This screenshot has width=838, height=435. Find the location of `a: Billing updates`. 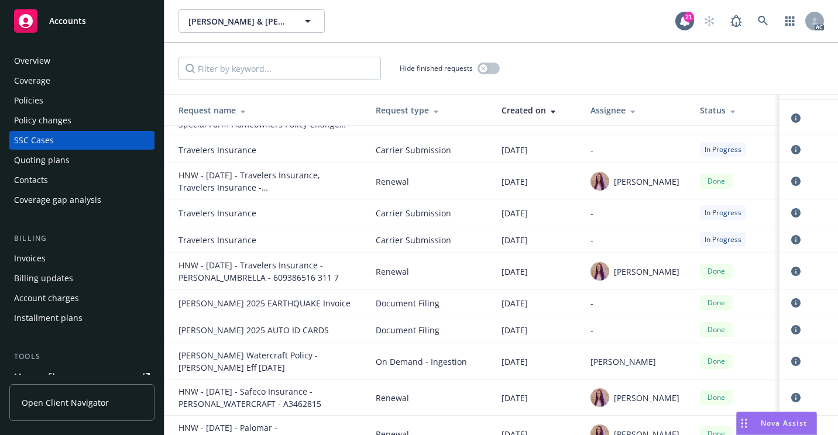

a: Billing updates is located at coordinates (82, 278).